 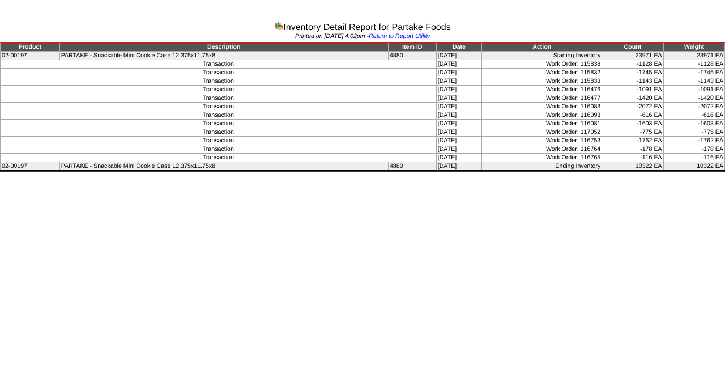 I want to click on td: Product, so click(x=30, y=47).